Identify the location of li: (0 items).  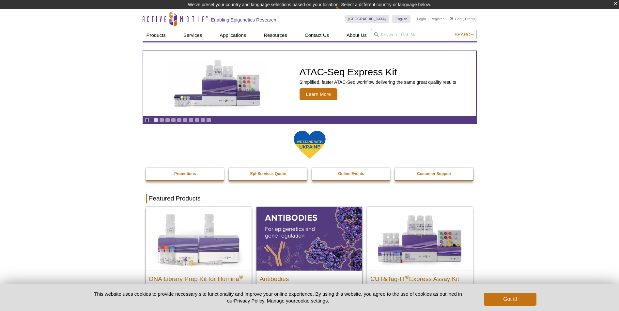
(463, 19).